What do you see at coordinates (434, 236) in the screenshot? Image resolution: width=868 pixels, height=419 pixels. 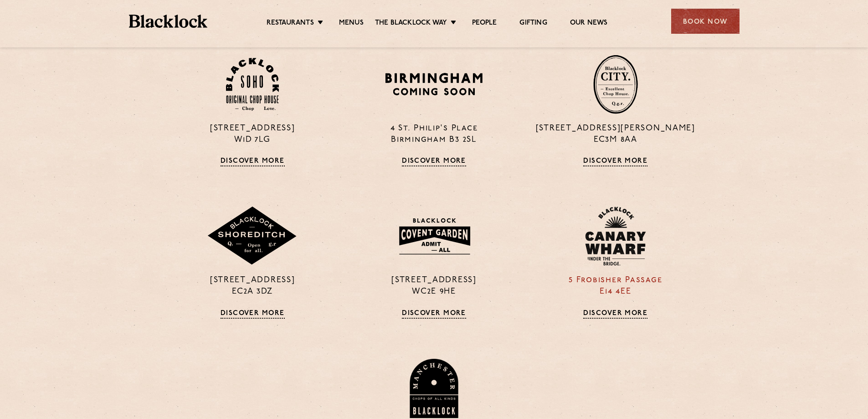 I see `img: BLA_1470_CoventGarden_Website_Solid.svg` at bounding box center [434, 236].